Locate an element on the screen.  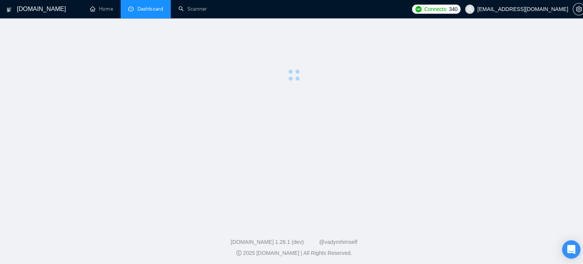
span: copyright is located at coordinates (237, 251).